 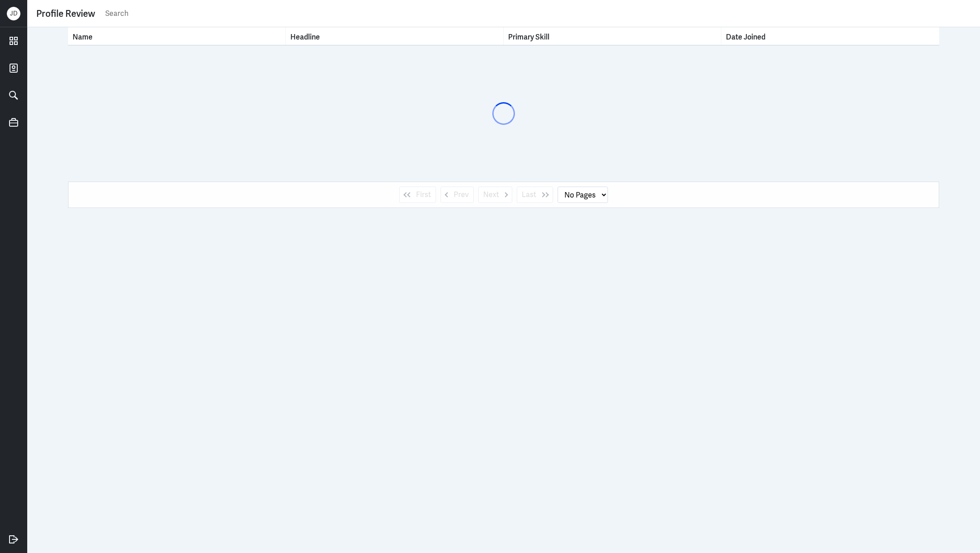 I want to click on span: Prev, so click(x=461, y=195).